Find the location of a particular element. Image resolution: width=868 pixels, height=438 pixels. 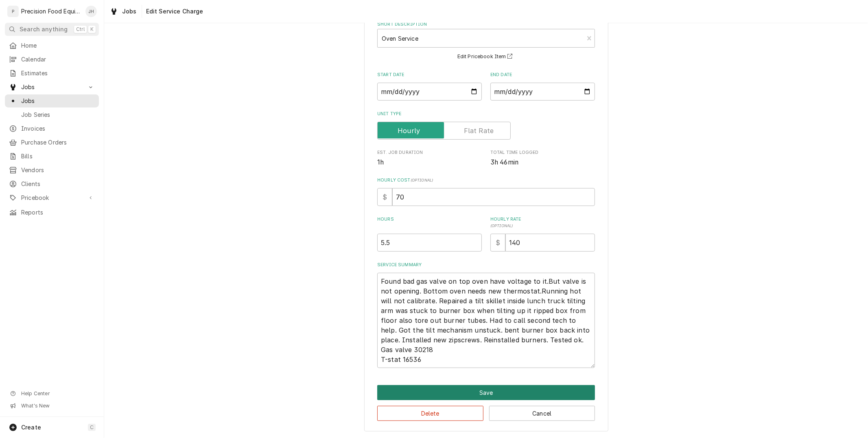

div: P is located at coordinates (13, 11).